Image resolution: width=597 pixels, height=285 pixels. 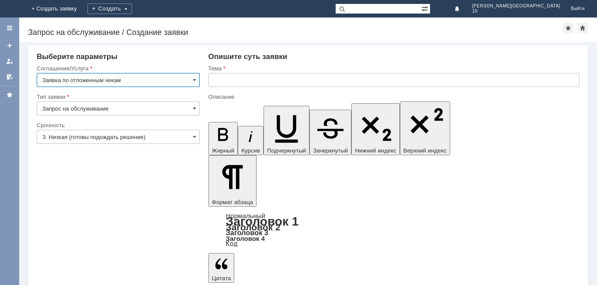 What do you see at coordinates (223, 150) in the screenshot?
I see `span: Жирный` at bounding box center [223, 150].